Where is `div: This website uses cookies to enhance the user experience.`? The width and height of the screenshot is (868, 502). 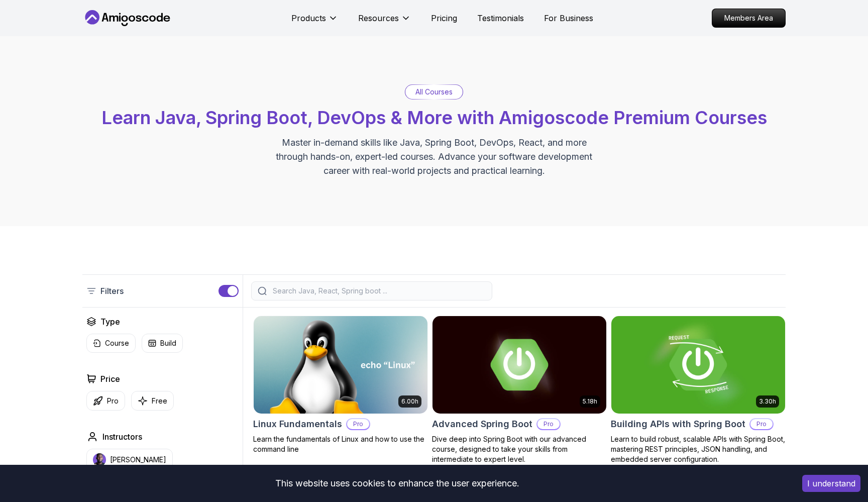 div: This website uses cookies to enhance the user experience. is located at coordinates (397, 483).